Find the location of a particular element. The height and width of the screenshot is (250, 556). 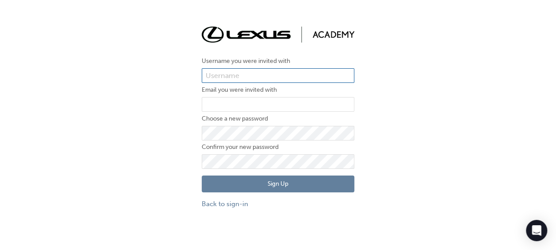

img: Trak is located at coordinates (278, 35).